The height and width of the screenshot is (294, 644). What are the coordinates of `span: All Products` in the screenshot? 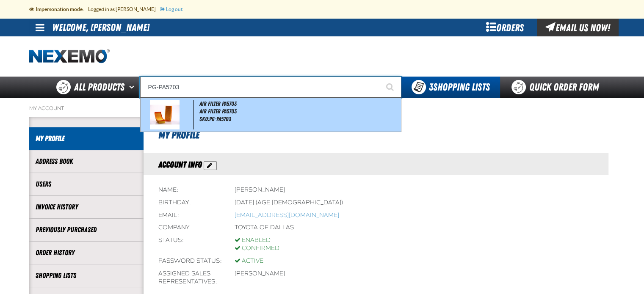 It's located at (99, 87).